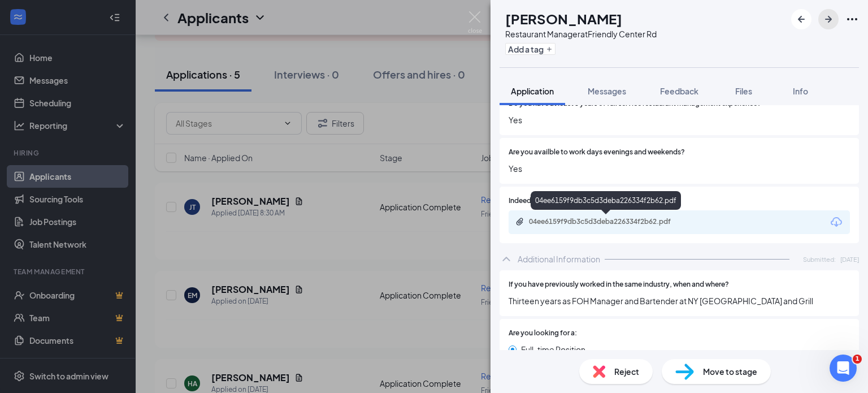 The height and width of the screenshot is (393, 868). Describe the element at coordinates (679, 91) in the screenshot. I see `span: Feedback` at that location.